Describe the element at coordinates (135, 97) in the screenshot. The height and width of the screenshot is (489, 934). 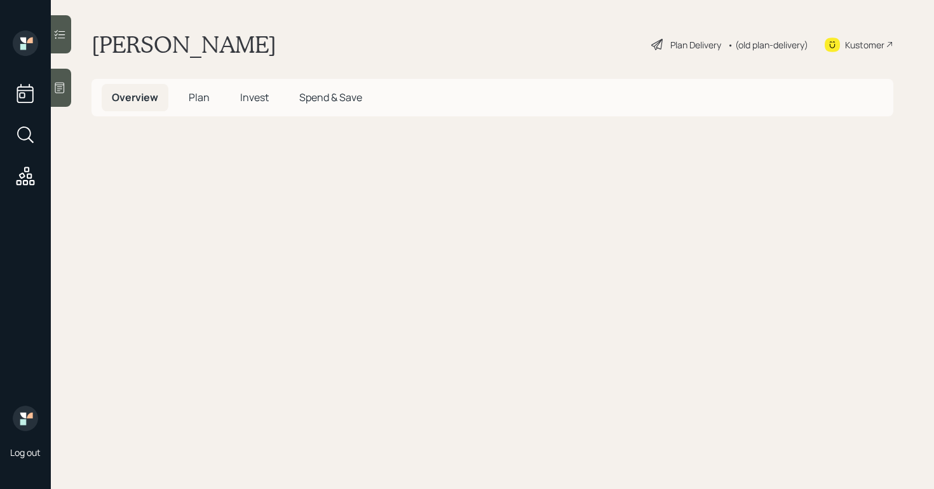
I see `span: Overview` at that location.